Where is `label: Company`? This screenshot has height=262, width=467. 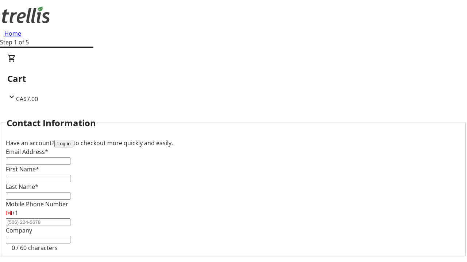
label: Company is located at coordinates (19, 231).